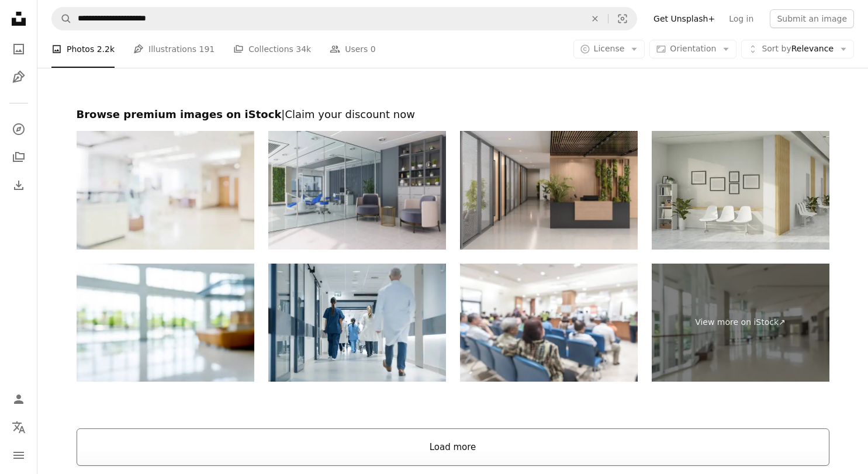 The image size is (868, 474). What do you see at coordinates (797, 49) in the screenshot?
I see `span: Relevance` at bounding box center [797, 49].